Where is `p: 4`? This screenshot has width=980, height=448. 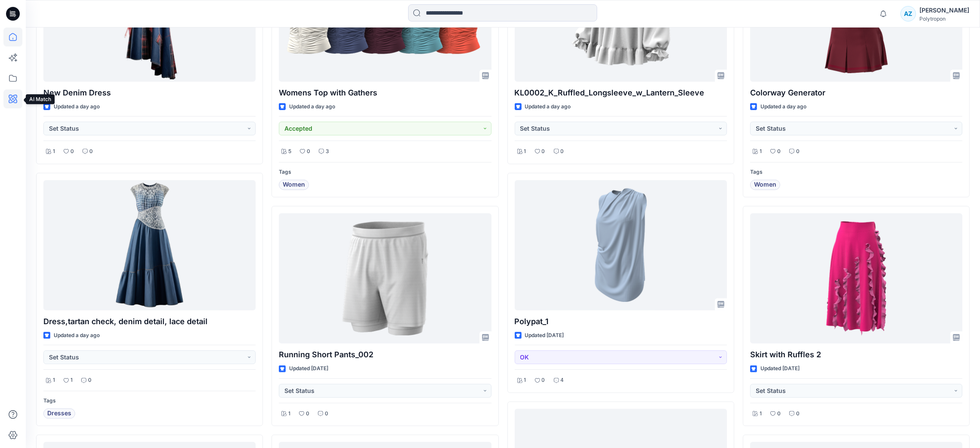
p: 4 is located at coordinates (562, 380).